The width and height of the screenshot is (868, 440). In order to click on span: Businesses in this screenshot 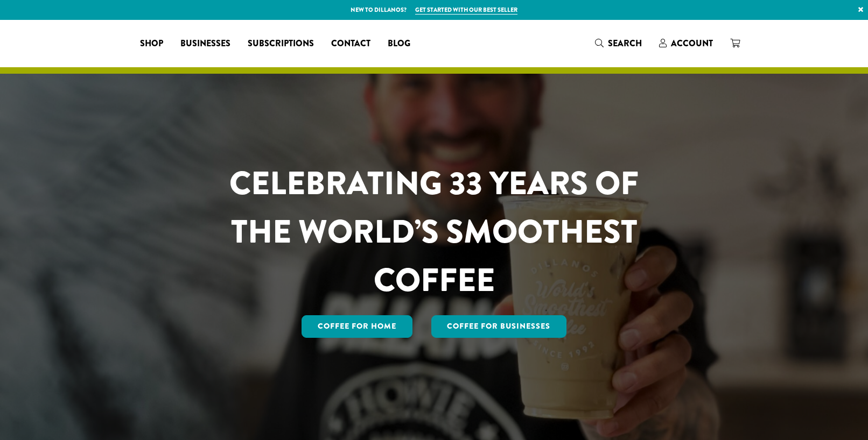, I will do `click(205, 43)`.